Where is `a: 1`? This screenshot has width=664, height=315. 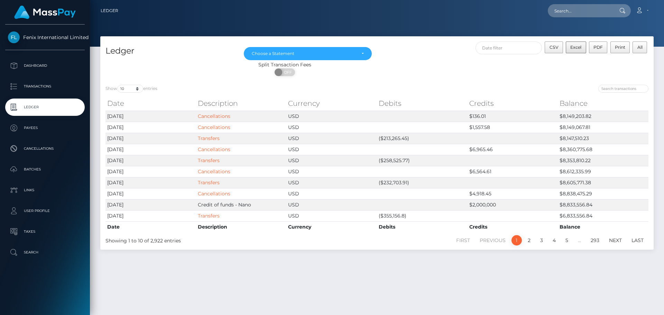 a: 1 is located at coordinates (516, 240).